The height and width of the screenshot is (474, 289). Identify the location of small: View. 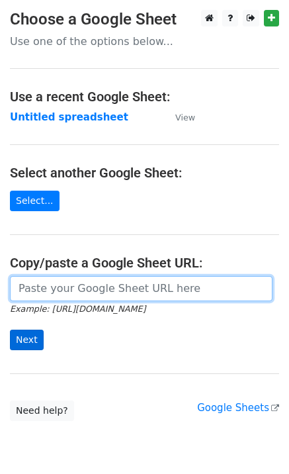
(185, 117).